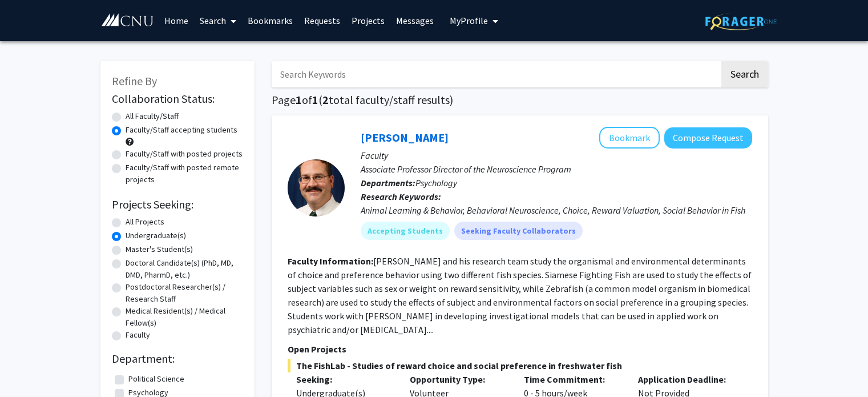 Image resolution: width=868 pixels, height=397 pixels. Describe the element at coordinates (322, 20) in the screenshot. I see `a: Requests` at that location.